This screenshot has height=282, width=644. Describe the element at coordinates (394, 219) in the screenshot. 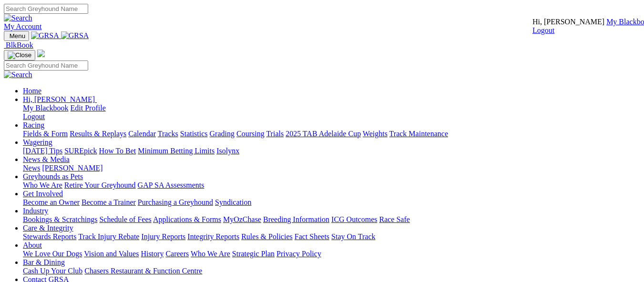

I see `a: Race Safe` at that location.